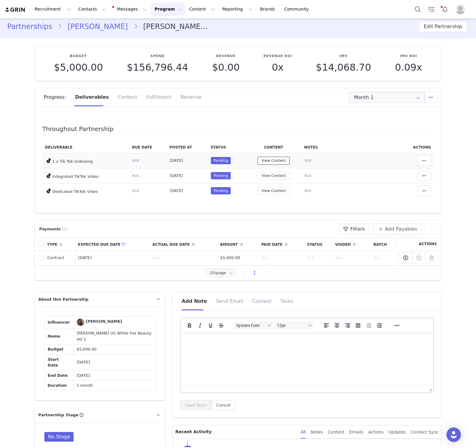 The width and height of the screenshot is (476, 448). Describe the element at coordinates (408, 67) in the screenshot. I see `p: 0.09x` at that location.